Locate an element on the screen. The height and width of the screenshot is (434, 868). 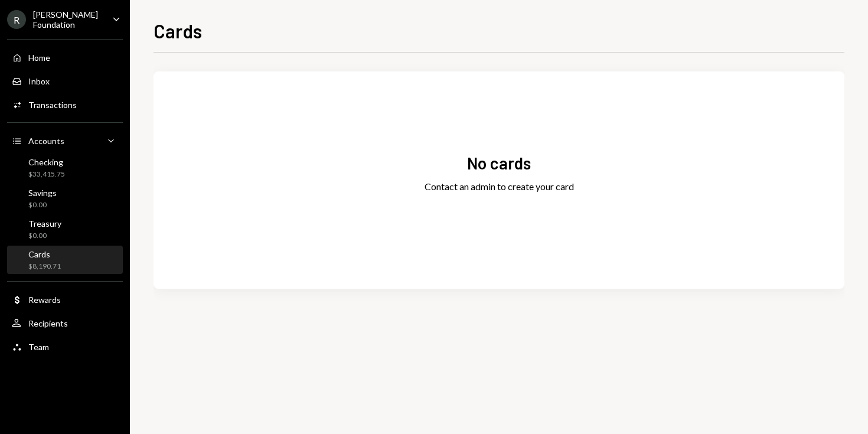
a: Cards$8,190.71 is located at coordinates (65, 260).